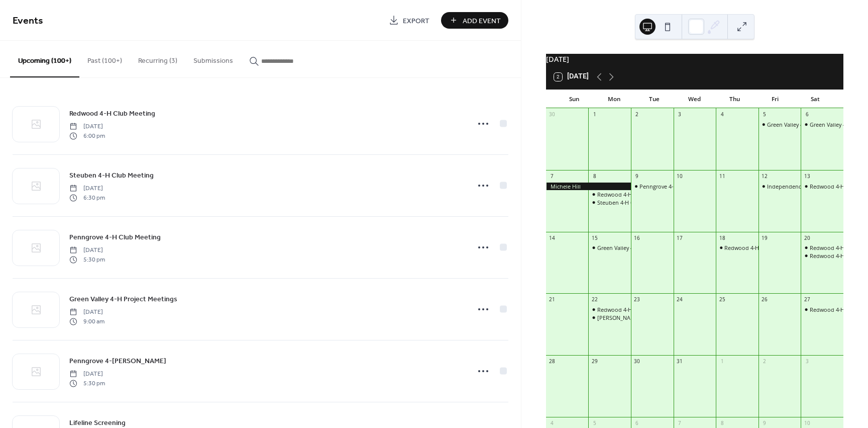  I want to click on div: Fri, so click(775, 99).